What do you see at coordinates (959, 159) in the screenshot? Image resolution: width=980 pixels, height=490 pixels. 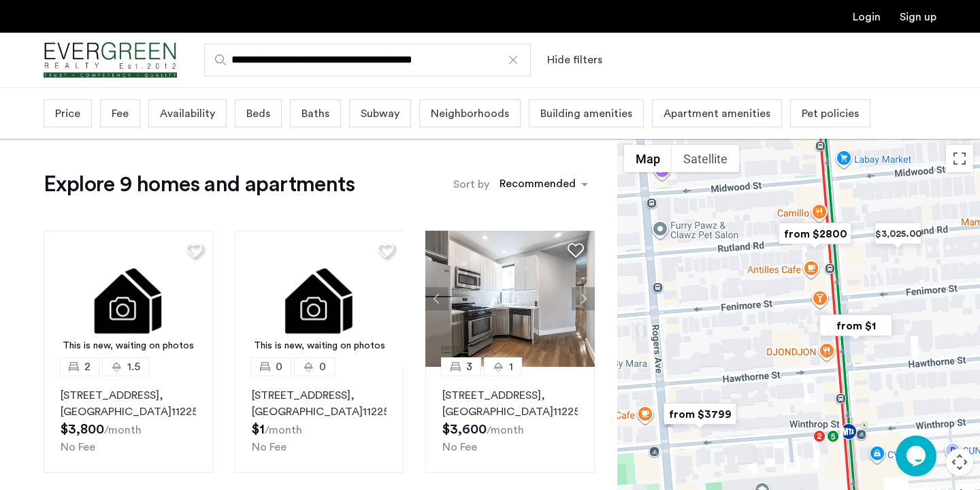 I see `button: Toggle fullscreen view` at bounding box center [959, 159].